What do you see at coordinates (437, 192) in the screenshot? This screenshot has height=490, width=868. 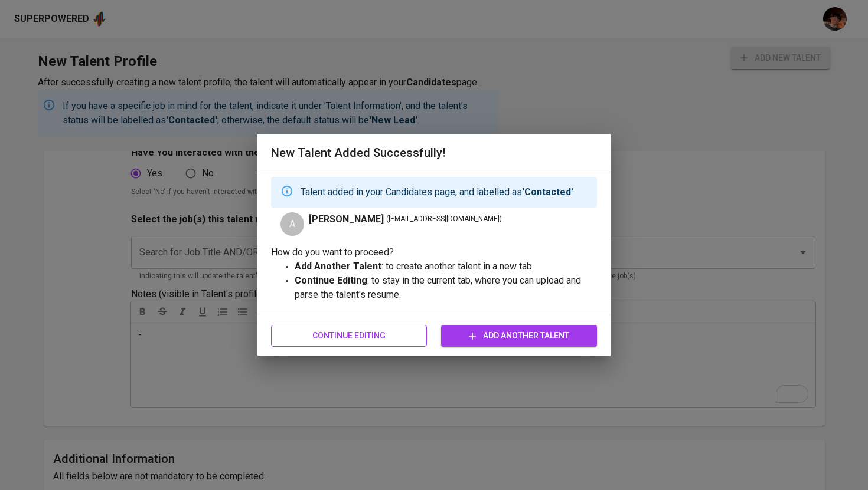 I see `p: Talent added in your Candidates page, and labelled as` at bounding box center [437, 192].